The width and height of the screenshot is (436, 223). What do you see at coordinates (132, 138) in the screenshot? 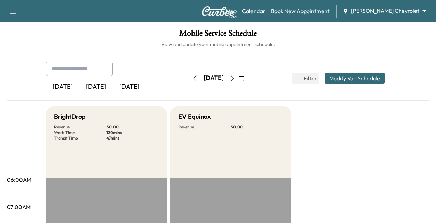
I see `p: 47 mins` at bounding box center [132, 138].